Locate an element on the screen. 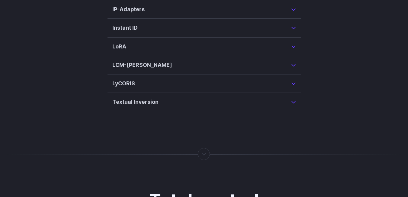  summary: Instant ID is located at coordinates (204, 28).